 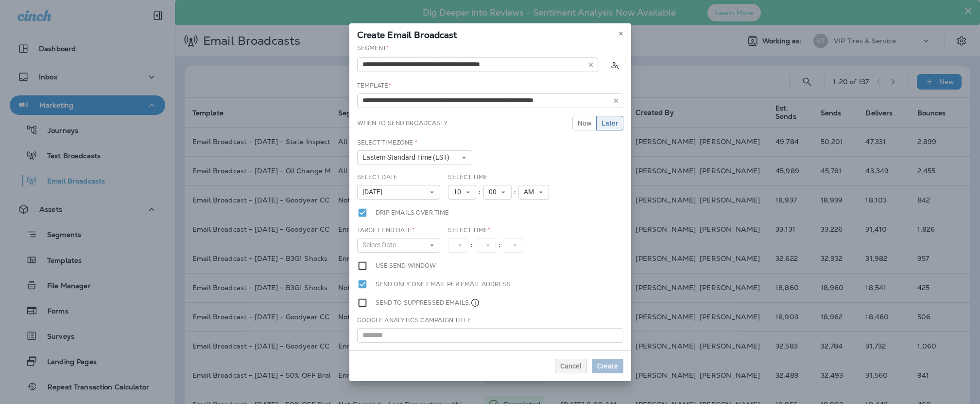 What do you see at coordinates (610, 123) in the screenshot?
I see `button: Later` at bounding box center [610, 123].